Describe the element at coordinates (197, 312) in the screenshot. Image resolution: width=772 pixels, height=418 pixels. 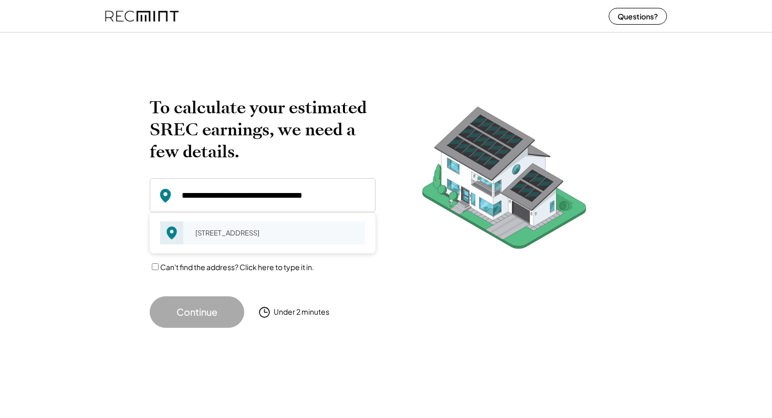
I see `button: Continue` at that location.